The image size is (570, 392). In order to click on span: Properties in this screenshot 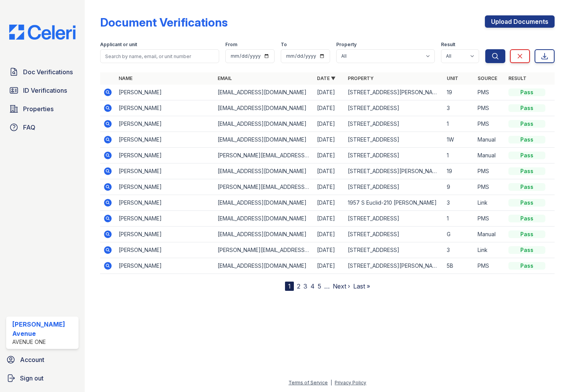, I will do `click(38, 109)`.